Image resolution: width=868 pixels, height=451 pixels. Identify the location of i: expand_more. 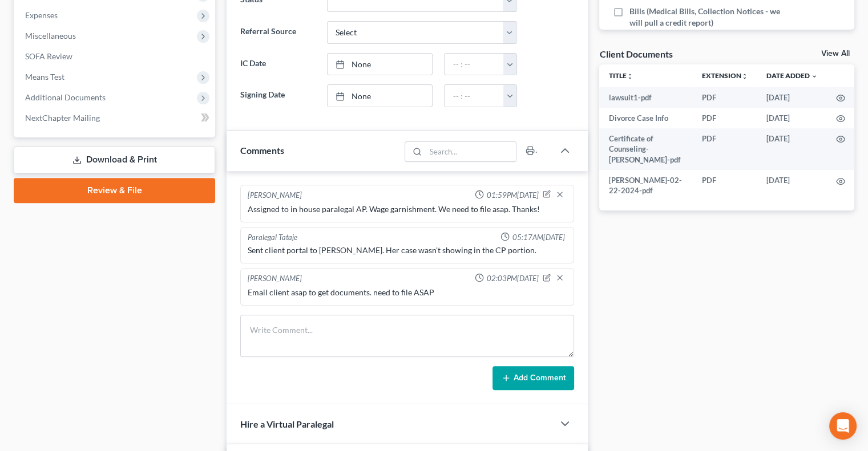
(815, 76).